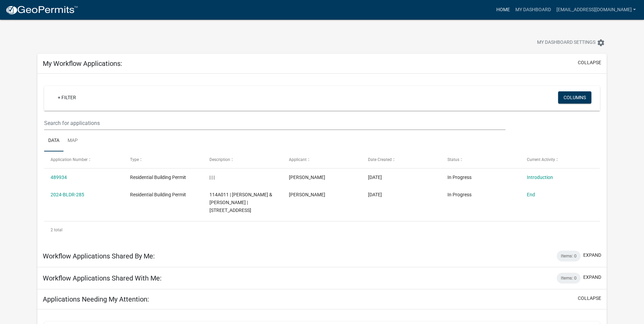 The height and width of the screenshot is (324, 644). Describe the element at coordinates (539, 177) in the screenshot. I see `a: Introduction` at that location.